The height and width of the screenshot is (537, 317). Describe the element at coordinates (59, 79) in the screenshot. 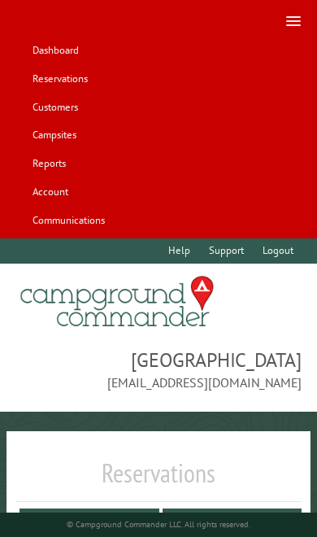

I see `a: Reservations` at that location.